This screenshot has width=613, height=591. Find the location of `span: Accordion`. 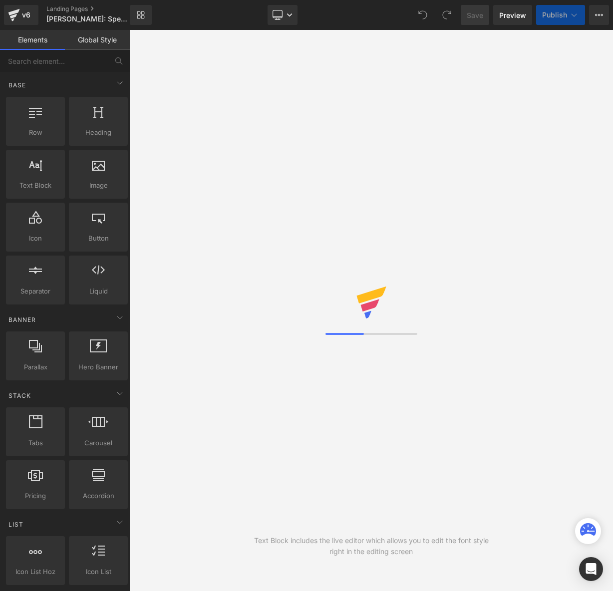

span: Accordion is located at coordinates (98, 495).